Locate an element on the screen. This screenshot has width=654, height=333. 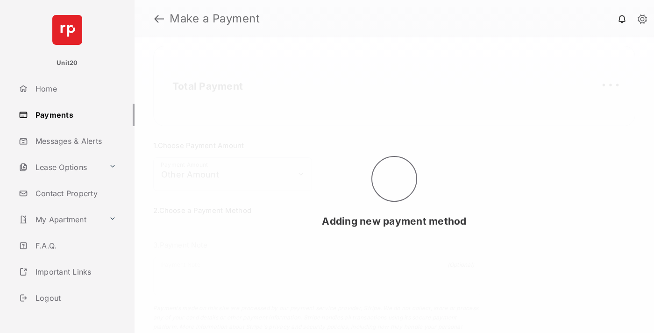
a: Logout is located at coordinates (75, 298).